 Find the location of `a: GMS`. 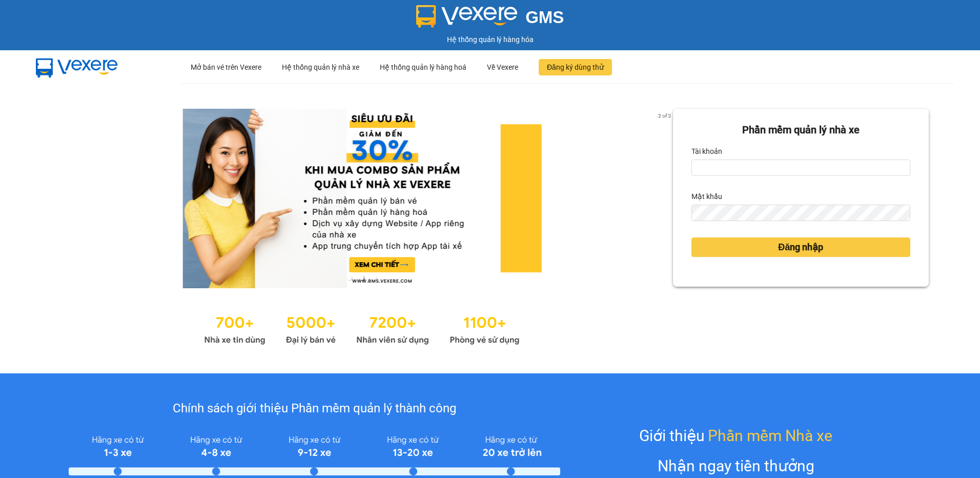

a: GMS is located at coordinates (490, 19).